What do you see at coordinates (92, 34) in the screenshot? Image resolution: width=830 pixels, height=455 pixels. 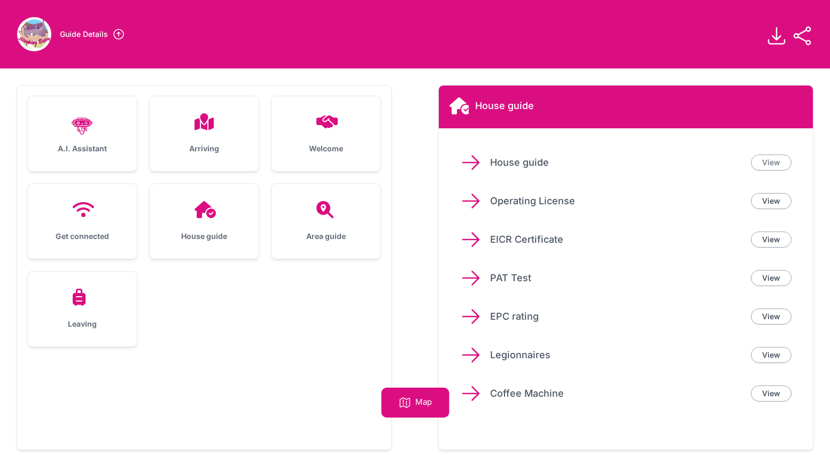 I see `a: Guide Details` at bounding box center [92, 34].